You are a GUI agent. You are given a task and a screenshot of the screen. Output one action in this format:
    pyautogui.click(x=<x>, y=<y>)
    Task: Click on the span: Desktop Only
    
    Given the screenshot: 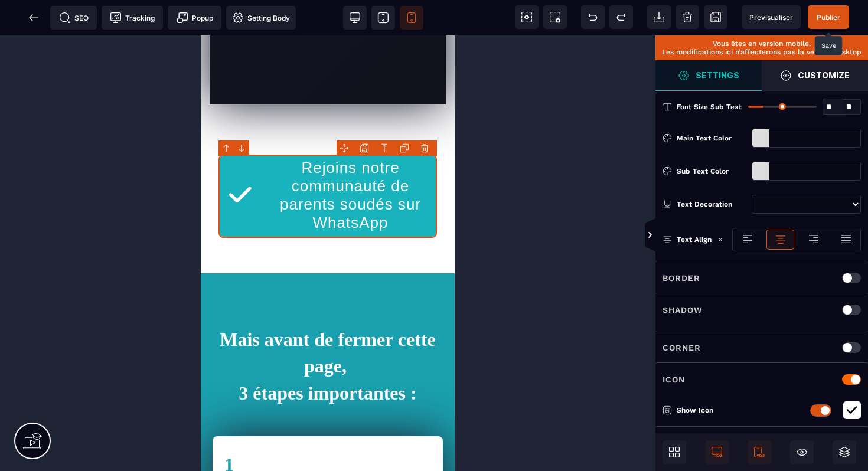 What is the action you would take?
    pyautogui.click(x=717, y=452)
    